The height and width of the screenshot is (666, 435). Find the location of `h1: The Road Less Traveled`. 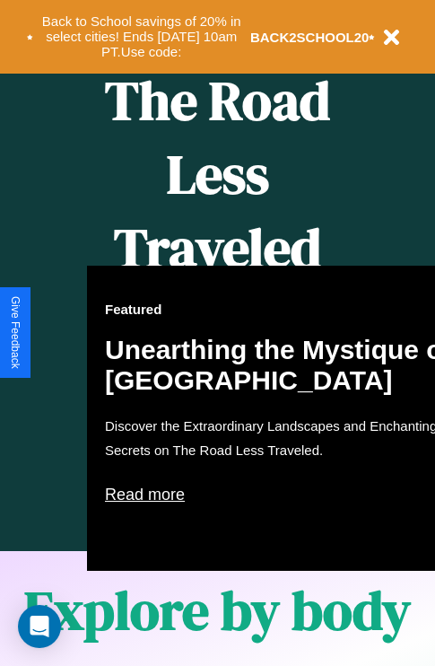

h1: The Road Less Traveled is located at coordinates (217, 174).